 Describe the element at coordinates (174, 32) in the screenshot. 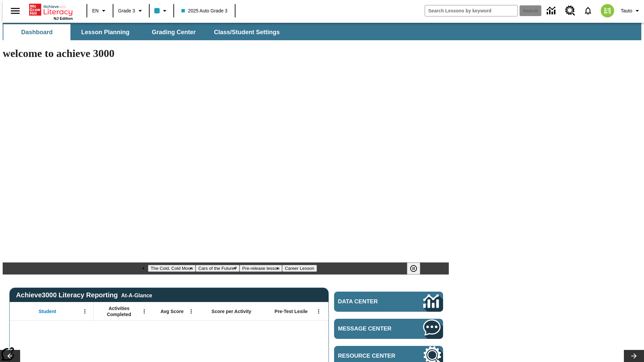

I see `span: Grading Center` at that location.